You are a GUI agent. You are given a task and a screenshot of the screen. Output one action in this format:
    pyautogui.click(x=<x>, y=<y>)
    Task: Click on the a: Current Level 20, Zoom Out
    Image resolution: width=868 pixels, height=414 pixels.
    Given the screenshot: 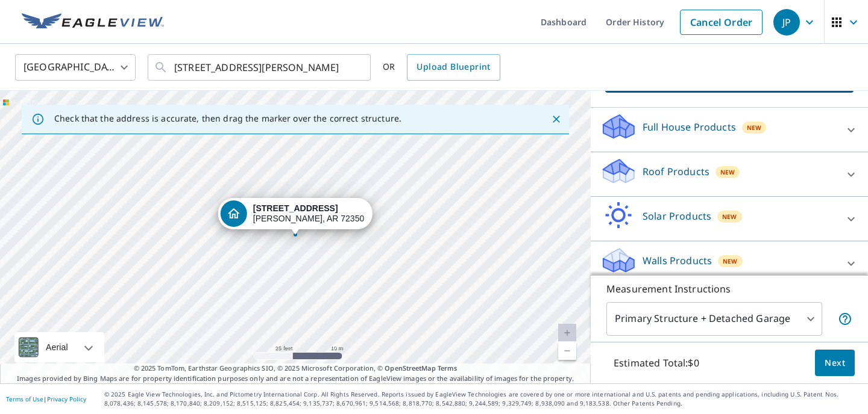 What is the action you would take?
    pyautogui.click(x=567, y=351)
    